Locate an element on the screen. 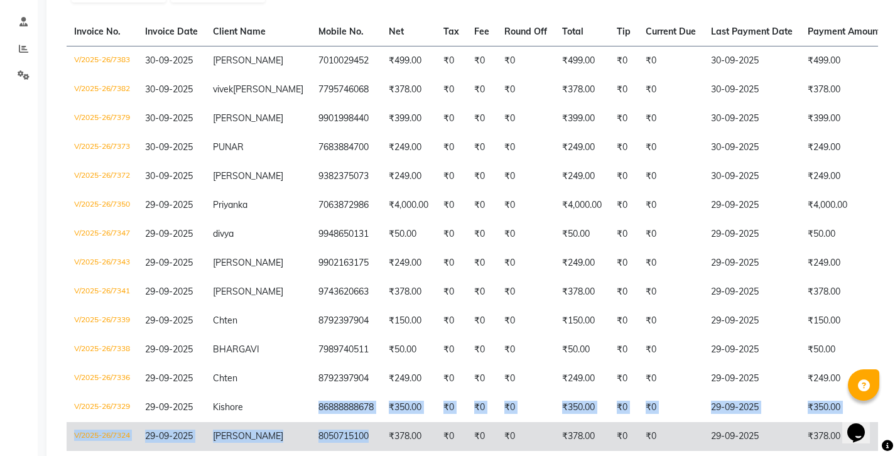 The image size is (895, 456). span: Tax is located at coordinates (451, 31).